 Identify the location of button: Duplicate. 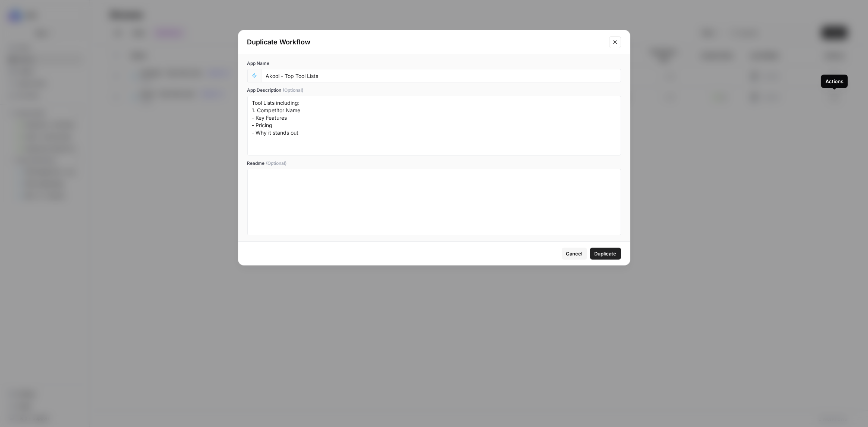
(605, 253).